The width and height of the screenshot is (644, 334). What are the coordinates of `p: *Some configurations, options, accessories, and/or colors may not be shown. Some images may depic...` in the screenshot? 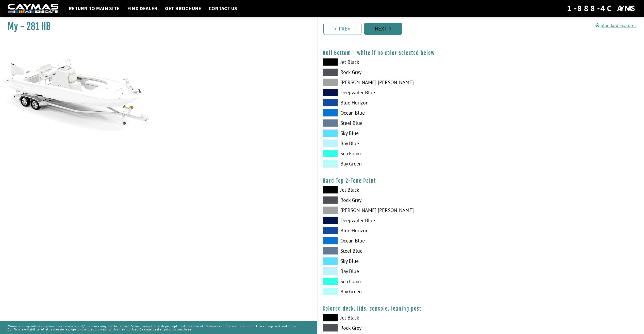 It's located at (158, 327).